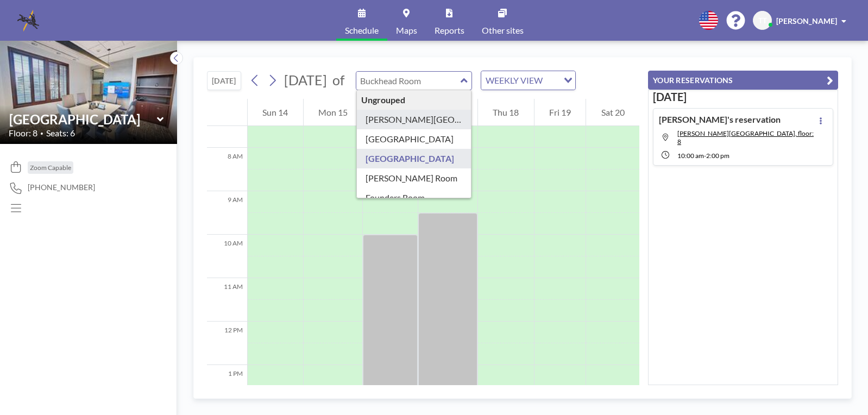 The height and width of the screenshot is (415, 868). I want to click on div: 11 AM, so click(227, 300).